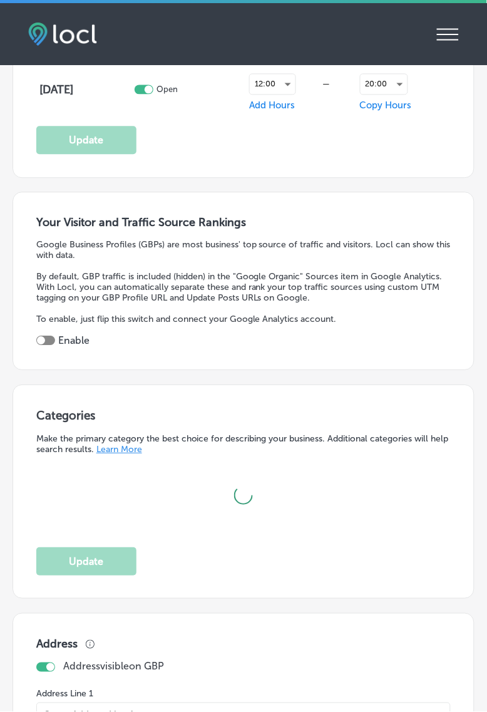 The height and width of the screenshot is (712, 487). What do you see at coordinates (244, 287) in the screenshot?
I see `p: By default, GBP traffic is included (hidden) in the "Google Organic" Sources item in Google Analy...` at bounding box center [244, 287].